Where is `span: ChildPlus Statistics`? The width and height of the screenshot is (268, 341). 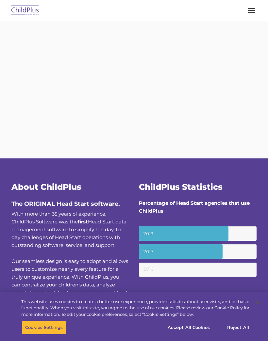 span: ChildPlus Statistics is located at coordinates (181, 187).